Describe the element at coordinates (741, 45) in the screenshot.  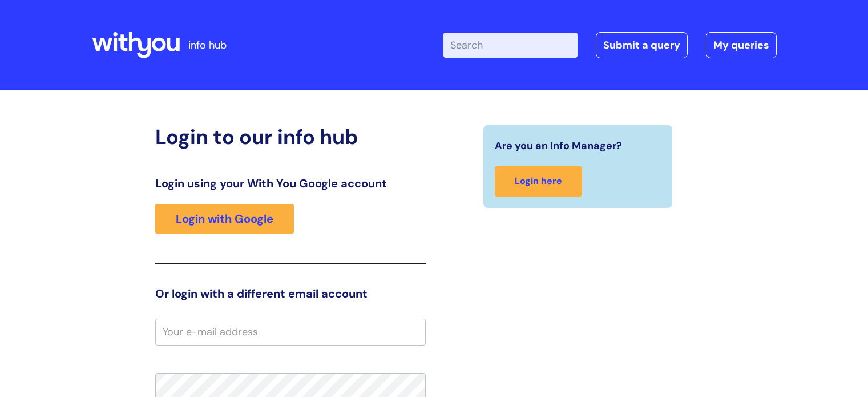
I see `a: My queries` at that location.